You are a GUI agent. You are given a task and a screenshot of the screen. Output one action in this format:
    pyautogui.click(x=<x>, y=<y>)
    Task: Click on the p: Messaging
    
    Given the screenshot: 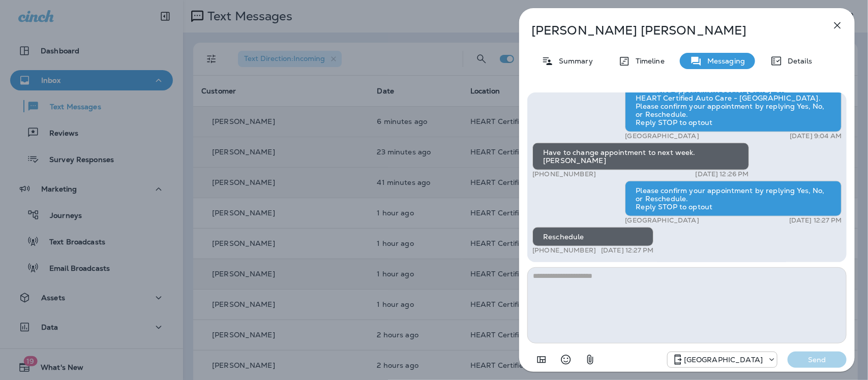 What is the action you would take?
    pyautogui.click(x=724, y=61)
    